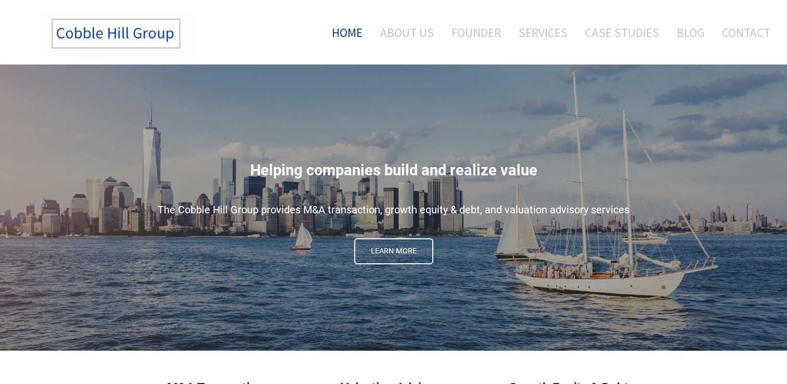  Describe the element at coordinates (622, 32) in the screenshot. I see `a: Case Studies` at that location.